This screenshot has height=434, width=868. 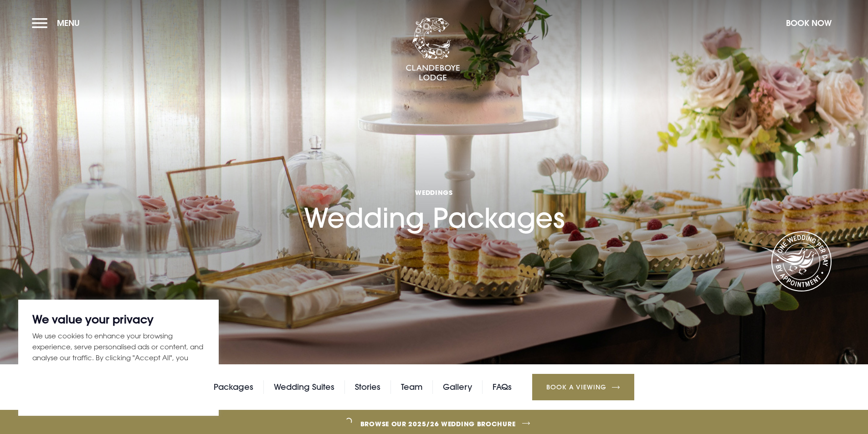 I want to click on p: We use cookies to enhance your browsing experience, serve personalised ads or content, and analys..., so click(x=119, y=352).